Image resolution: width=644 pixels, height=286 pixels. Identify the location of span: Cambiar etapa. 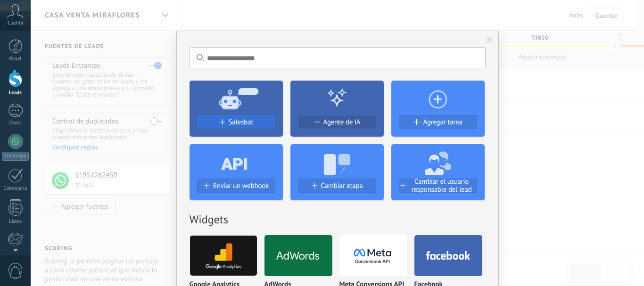
(342, 186).